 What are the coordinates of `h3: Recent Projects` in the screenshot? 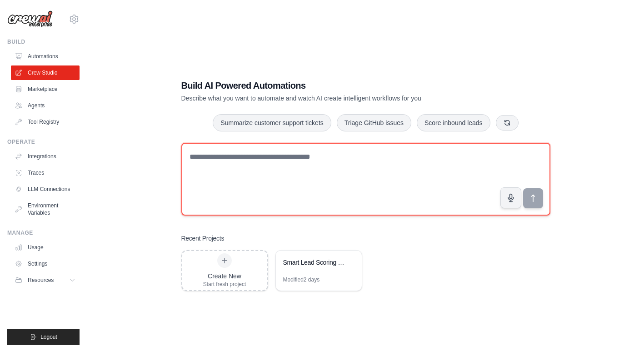 It's located at (203, 239).